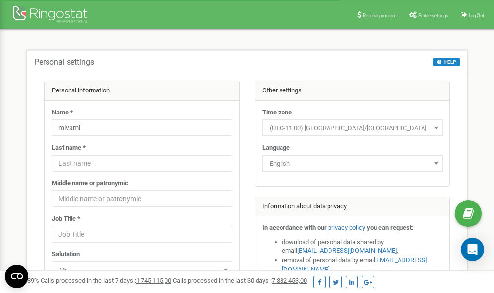  What do you see at coordinates (472, 250) in the screenshot?
I see `div: Open Intercom Messenger` at bounding box center [472, 250].